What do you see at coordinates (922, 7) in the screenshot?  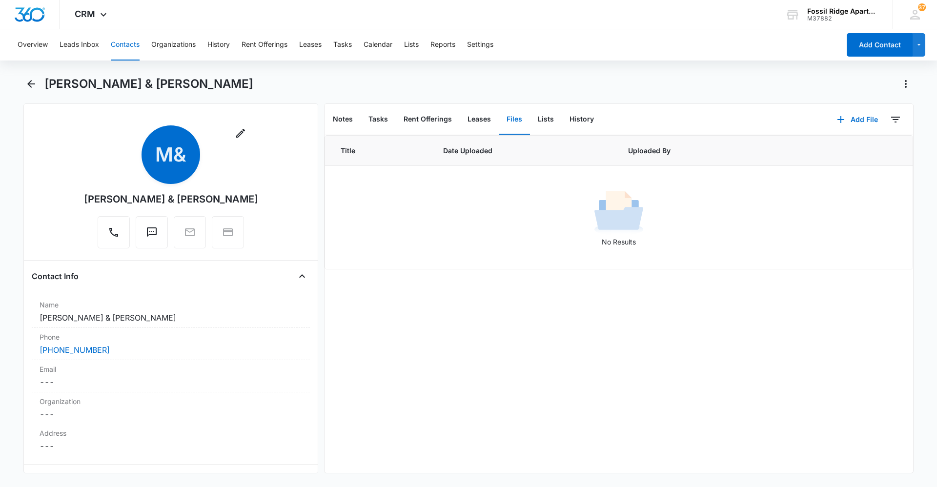 I see `div: notifications count` at bounding box center [922, 7].